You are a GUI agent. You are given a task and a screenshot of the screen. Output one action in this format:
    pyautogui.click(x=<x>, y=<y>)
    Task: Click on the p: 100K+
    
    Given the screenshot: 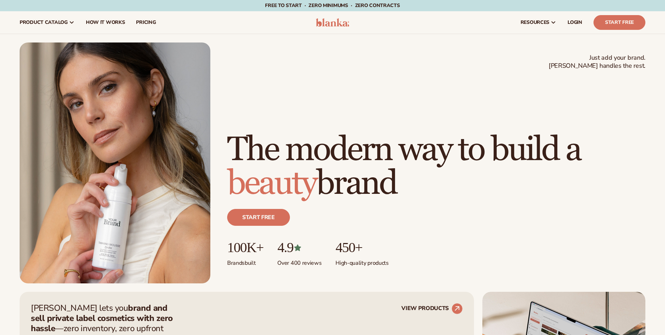 What is the action you would take?
    pyautogui.click(x=245, y=247)
    